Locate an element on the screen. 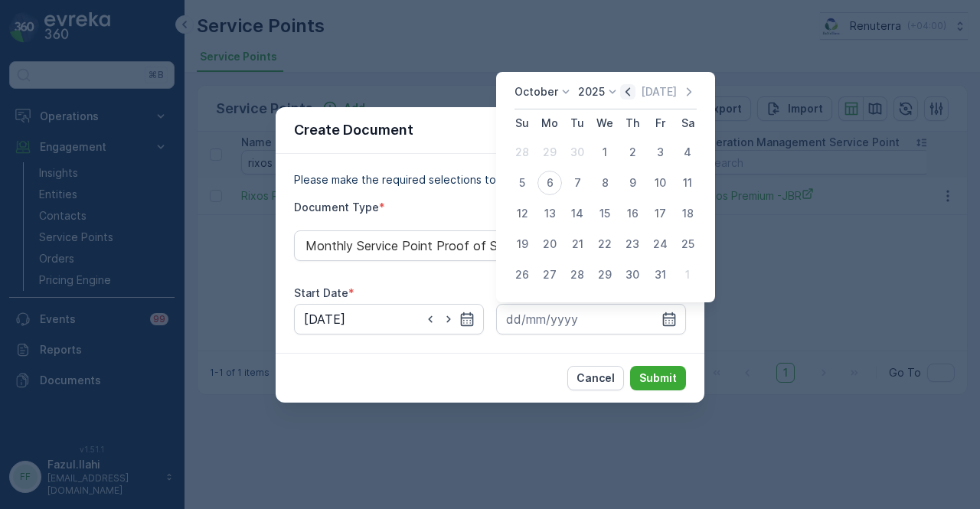  div: 8 is located at coordinates (605, 183).